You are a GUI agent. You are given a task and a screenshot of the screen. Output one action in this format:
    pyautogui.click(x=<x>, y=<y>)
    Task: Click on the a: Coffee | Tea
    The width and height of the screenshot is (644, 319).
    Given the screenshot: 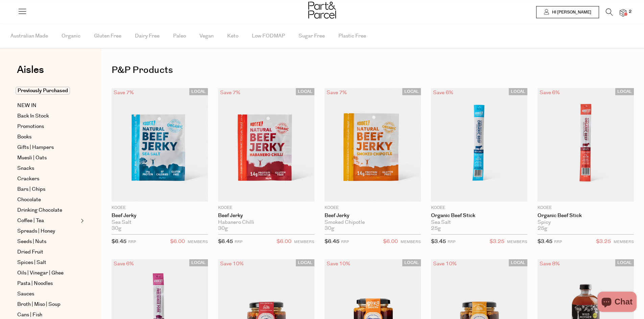 What is the action you would take?
    pyautogui.click(x=48, y=221)
    